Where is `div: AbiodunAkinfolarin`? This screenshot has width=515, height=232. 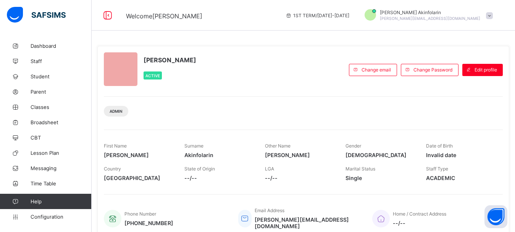 div: AbiodunAkinfolarin is located at coordinates (427, 15).